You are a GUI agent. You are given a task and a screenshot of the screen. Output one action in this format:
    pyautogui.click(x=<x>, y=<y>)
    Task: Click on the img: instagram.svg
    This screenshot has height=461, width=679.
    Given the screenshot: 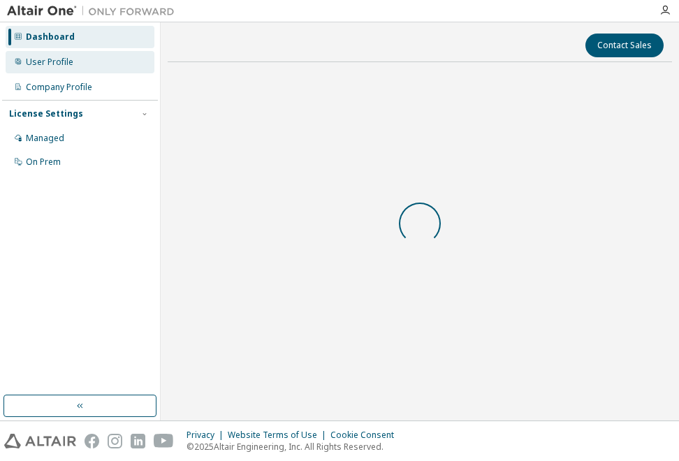 What is the action you would take?
    pyautogui.click(x=115, y=441)
    